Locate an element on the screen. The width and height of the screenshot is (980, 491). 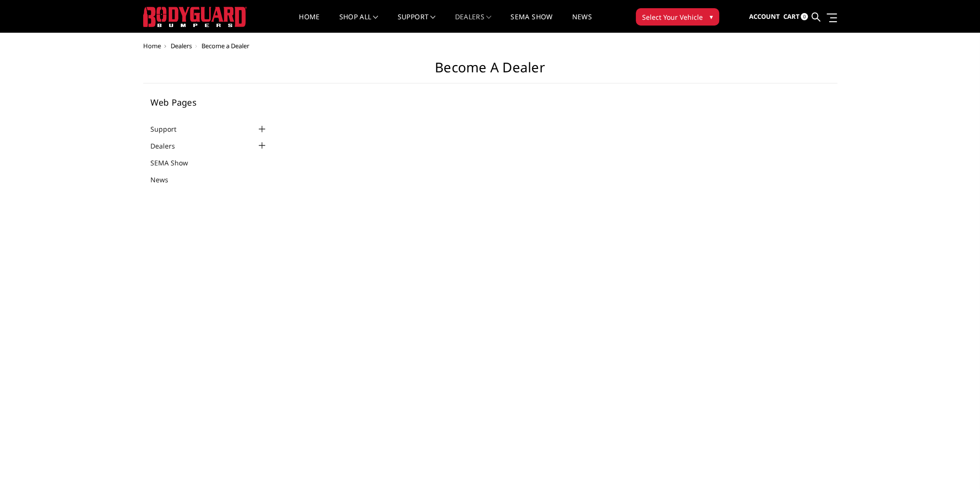
span: Cart is located at coordinates (791, 16).